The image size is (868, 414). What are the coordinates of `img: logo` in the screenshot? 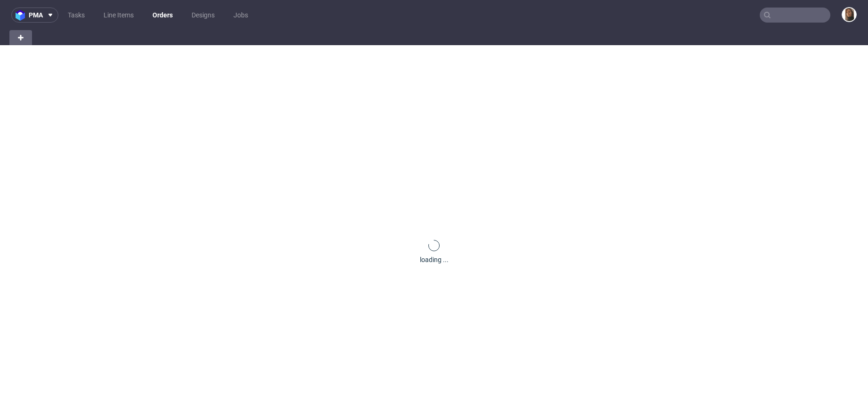 It's located at (22, 15).